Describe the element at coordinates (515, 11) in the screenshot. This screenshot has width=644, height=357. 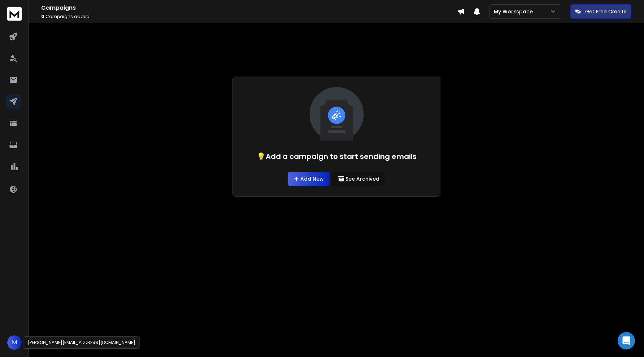
I see `p: My Workspace` at that location.